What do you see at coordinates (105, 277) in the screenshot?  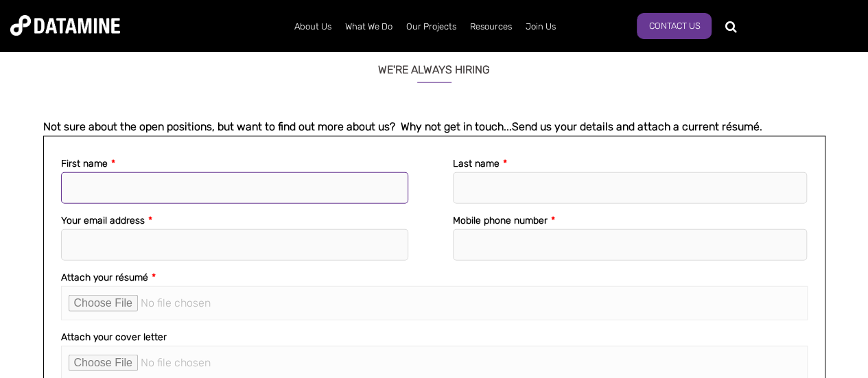 I see `span: Attach your résumé` at bounding box center [105, 277].